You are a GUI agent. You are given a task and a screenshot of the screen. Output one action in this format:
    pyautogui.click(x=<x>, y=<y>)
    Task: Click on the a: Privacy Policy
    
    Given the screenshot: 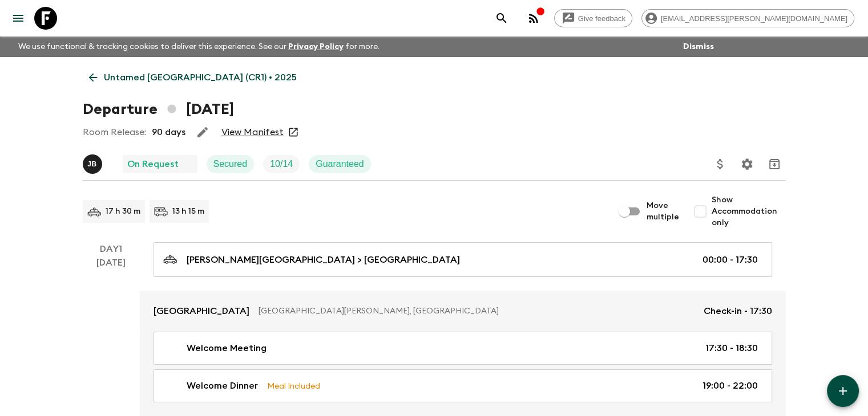 What is the action you would take?
    pyautogui.click(x=316, y=47)
    